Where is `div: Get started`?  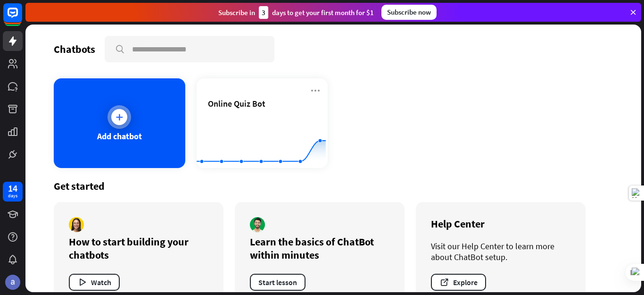
div: Get started is located at coordinates (333, 186).